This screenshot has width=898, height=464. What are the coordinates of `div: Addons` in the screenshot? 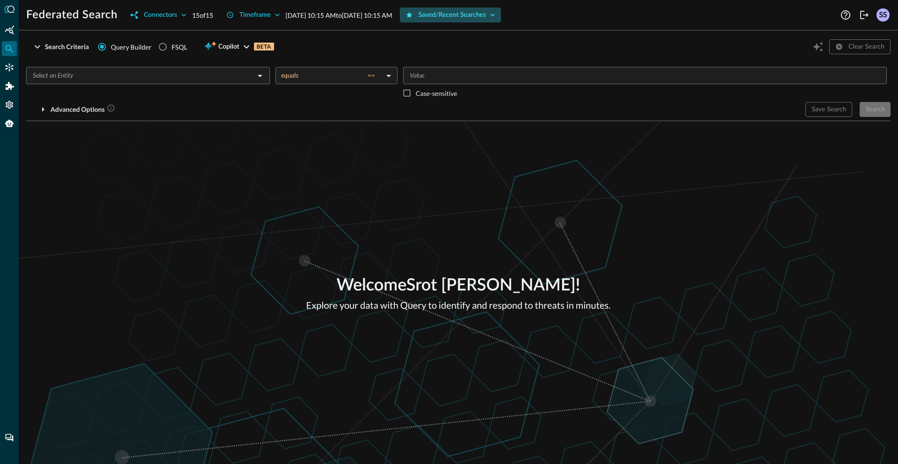 It's located at (10, 86).